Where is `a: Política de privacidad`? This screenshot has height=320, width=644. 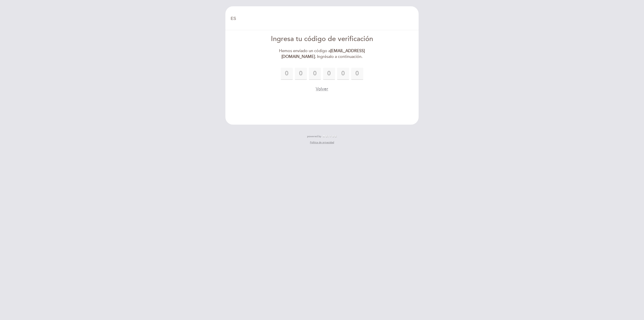
a: Política de privacidad is located at coordinates (322, 142).